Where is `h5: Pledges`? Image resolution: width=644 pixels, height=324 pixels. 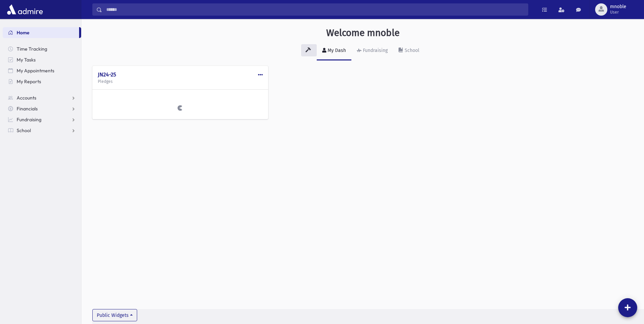 h5: Pledges is located at coordinates (180, 82).